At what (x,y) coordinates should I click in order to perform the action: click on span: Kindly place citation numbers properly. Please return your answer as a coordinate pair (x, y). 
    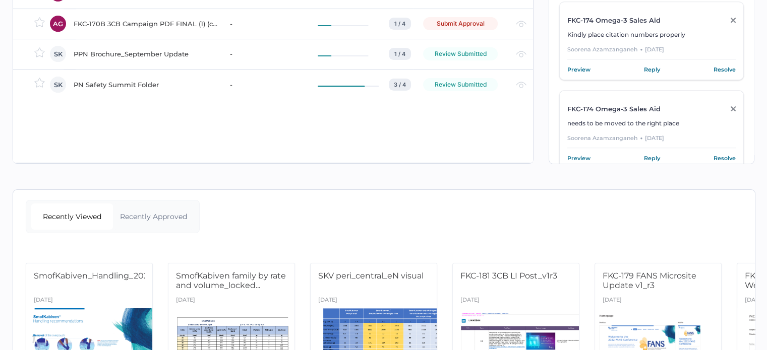
    Looking at the image, I should click on (626, 34).